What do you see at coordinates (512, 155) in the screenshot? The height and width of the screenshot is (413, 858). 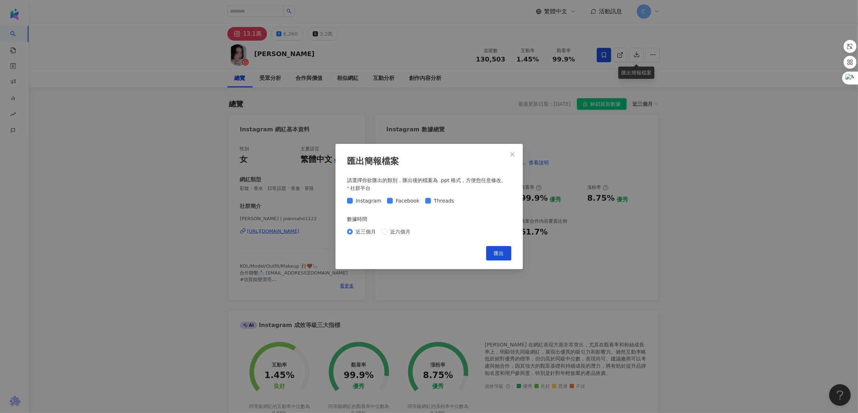 I see `span: close` at bounding box center [512, 155].